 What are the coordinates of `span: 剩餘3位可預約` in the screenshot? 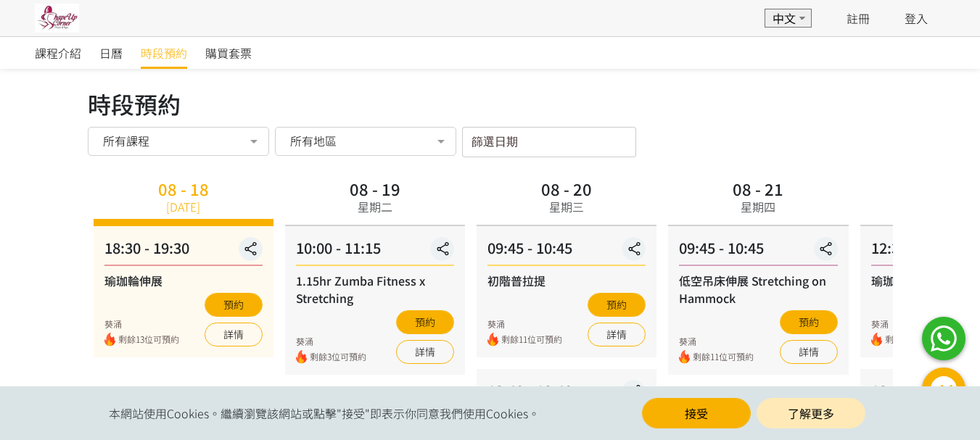 It's located at (338, 356).